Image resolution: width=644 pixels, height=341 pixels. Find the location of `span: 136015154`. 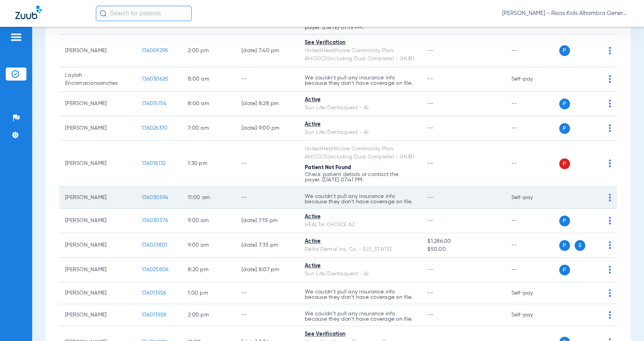

span: 136015154 is located at coordinates (154, 104).